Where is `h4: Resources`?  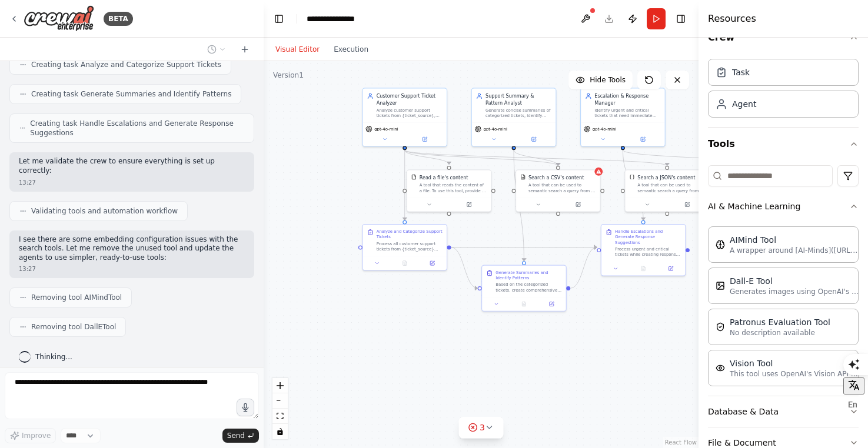
h4: Resources is located at coordinates (732, 18).